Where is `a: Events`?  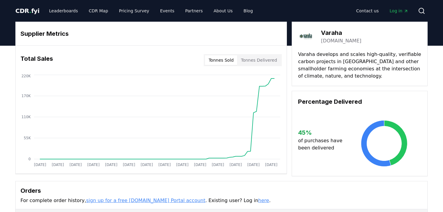
a: Events is located at coordinates (167, 11).